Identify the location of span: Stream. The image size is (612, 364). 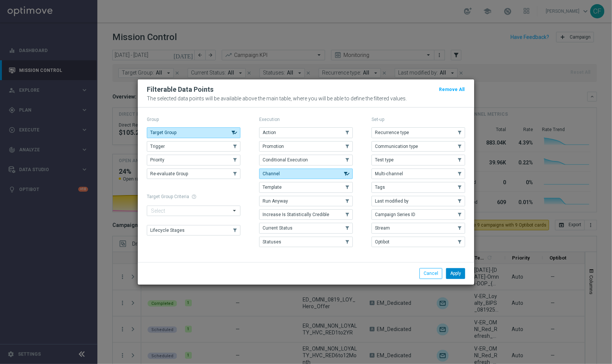
(383, 228).